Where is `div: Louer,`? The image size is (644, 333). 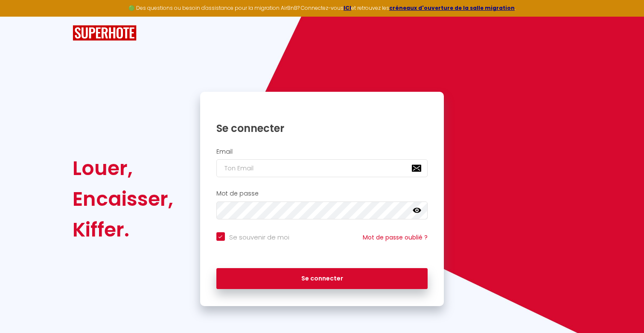
div: Louer, is located at coordinates (123, 168).